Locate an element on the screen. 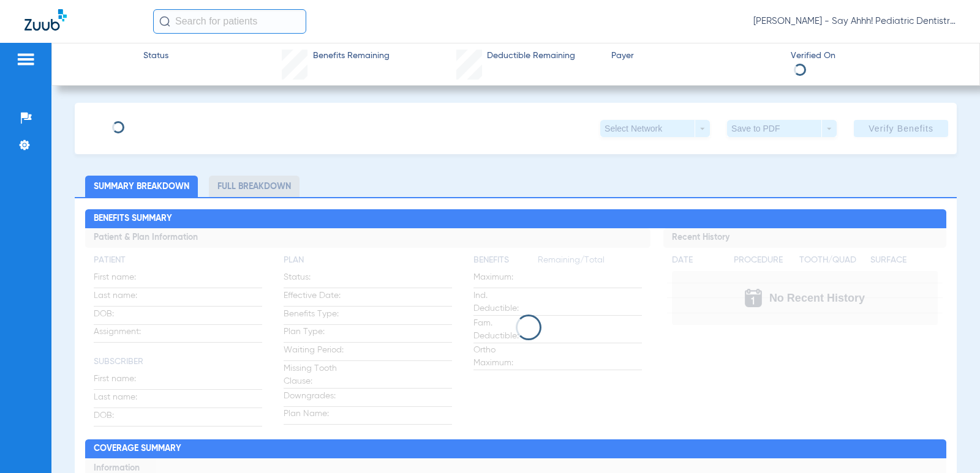 Image resolution: width=980 pixels, height=473 pixels. img: hamburger-icon is located at coordinates (26, 59).